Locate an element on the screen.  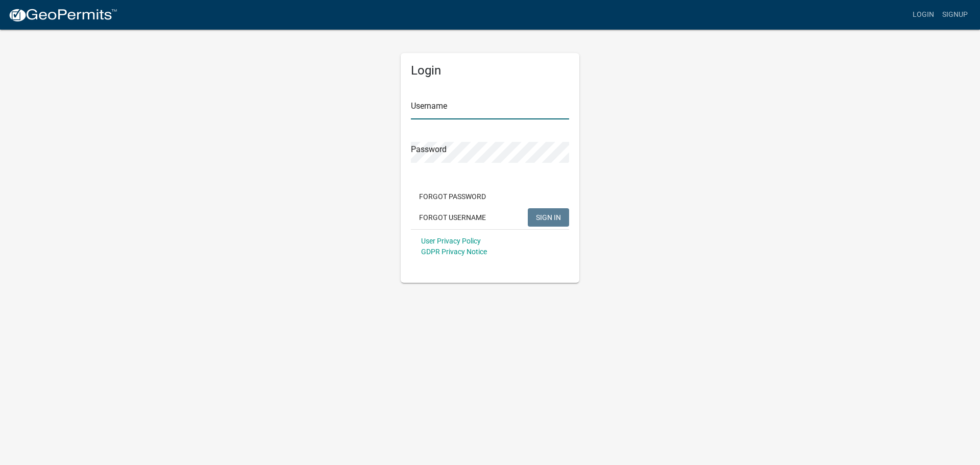
button: Forgot Password is located at coordinates (452, 197).